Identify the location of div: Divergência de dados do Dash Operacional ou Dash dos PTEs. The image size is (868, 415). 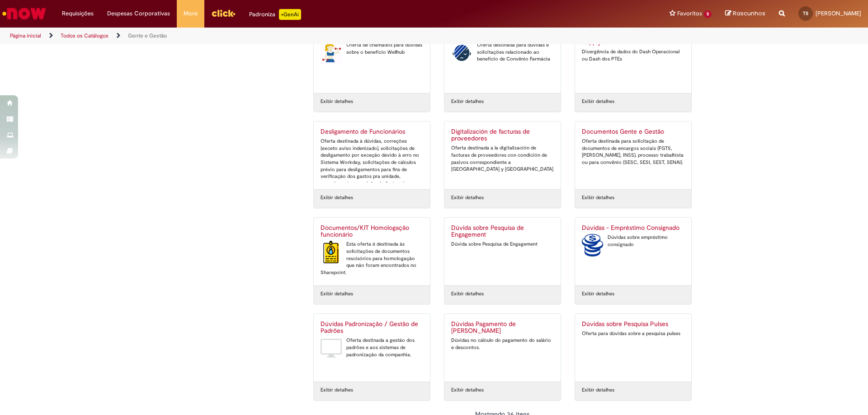
(633, 55).